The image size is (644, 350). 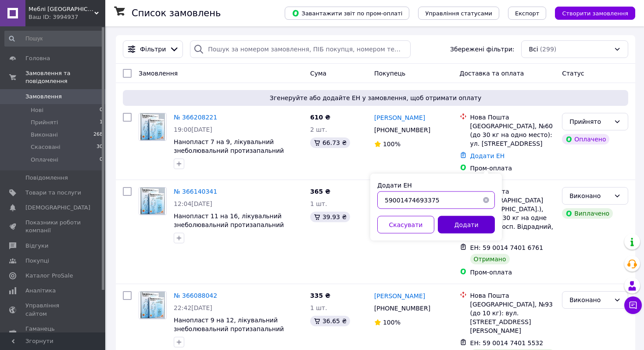 What do you see at coordinates (300, 49) in the screenshot?
I see `input: Пошук за номером замовлення, ПІБ покупця, номером телефону, Email, номером накладної` at bounding box center [300, 49].